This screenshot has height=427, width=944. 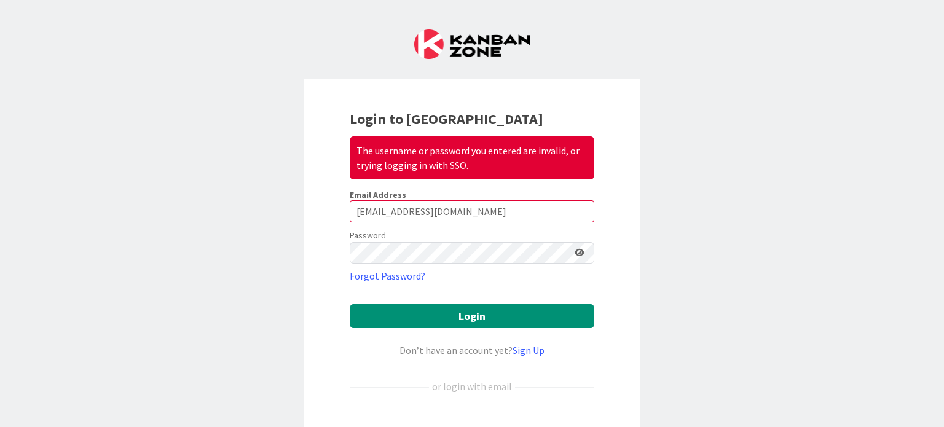 What do you see at coordinates (472, 158) in the screenshot?
I see `div: The username or password you entered are invalid, or trying logging in with SSO.` at bounding box center [472, 158].